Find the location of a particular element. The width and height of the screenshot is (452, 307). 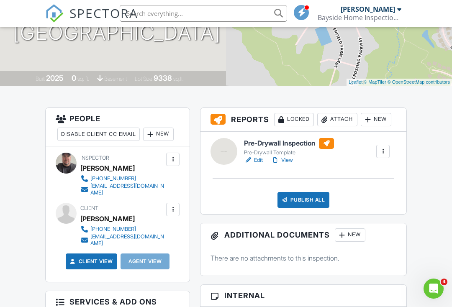

h3: Additional Documents is located at coordinates (304, 235).